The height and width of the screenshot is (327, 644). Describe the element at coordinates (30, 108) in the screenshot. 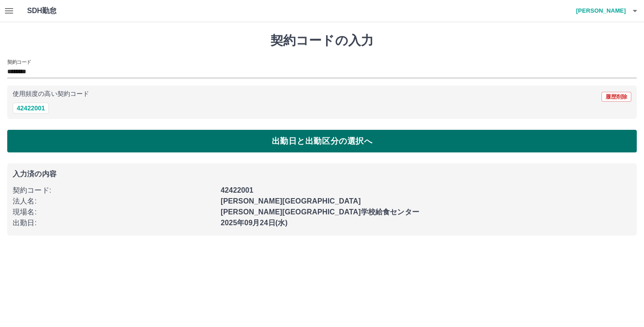

I see `button: 42422001` at that location.